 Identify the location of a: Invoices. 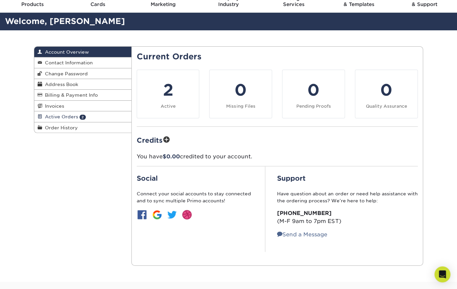
(83, 106).